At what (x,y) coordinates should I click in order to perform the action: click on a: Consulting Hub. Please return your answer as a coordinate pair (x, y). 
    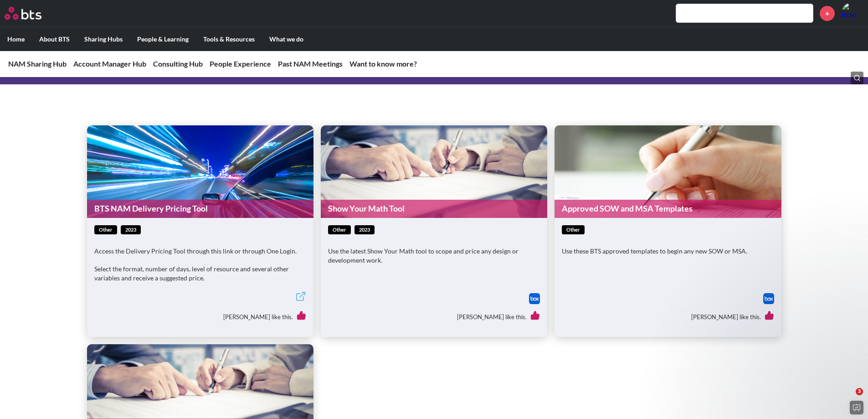
    Looking at the image, I should click on (177, 63).